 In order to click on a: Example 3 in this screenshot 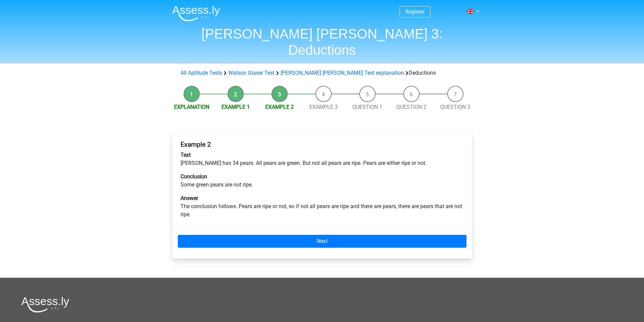, I will do `click(323, 107)`.